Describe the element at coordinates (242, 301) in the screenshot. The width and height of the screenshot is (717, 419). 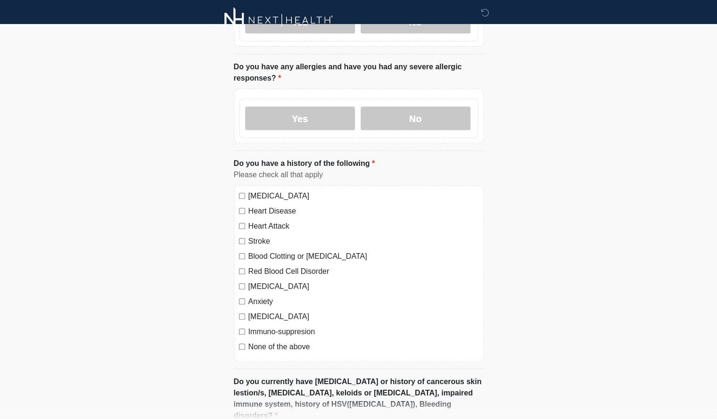
I see `input: Anxiety` at that location.